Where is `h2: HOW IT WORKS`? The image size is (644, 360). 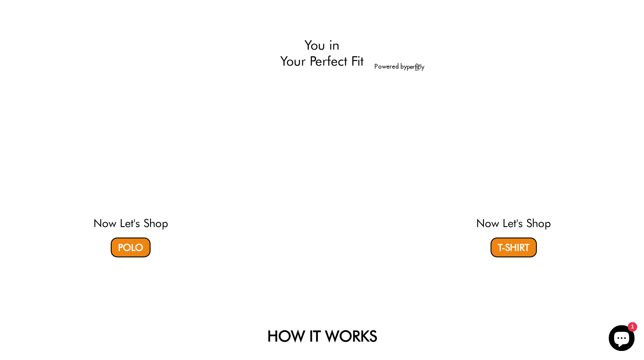 h2: HOW IT WORKS is located at coordinates (322, 336).